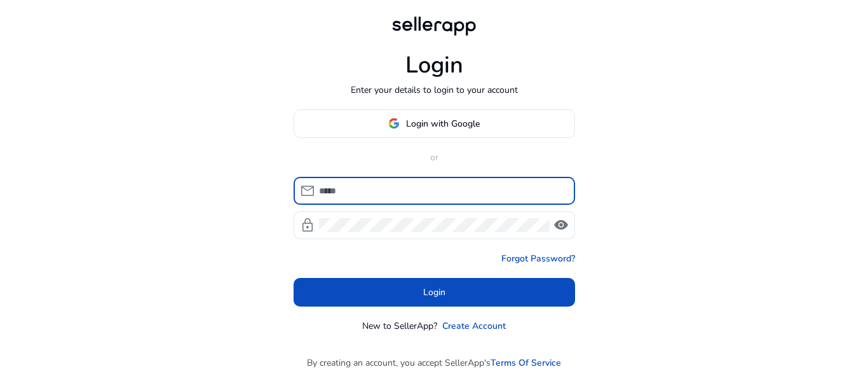 The width and height of the screenshot is (868, 381). What do you see at coordinates (434, 292) in the screenshot?
I see `button: Login` at bounding box center [434, 292].